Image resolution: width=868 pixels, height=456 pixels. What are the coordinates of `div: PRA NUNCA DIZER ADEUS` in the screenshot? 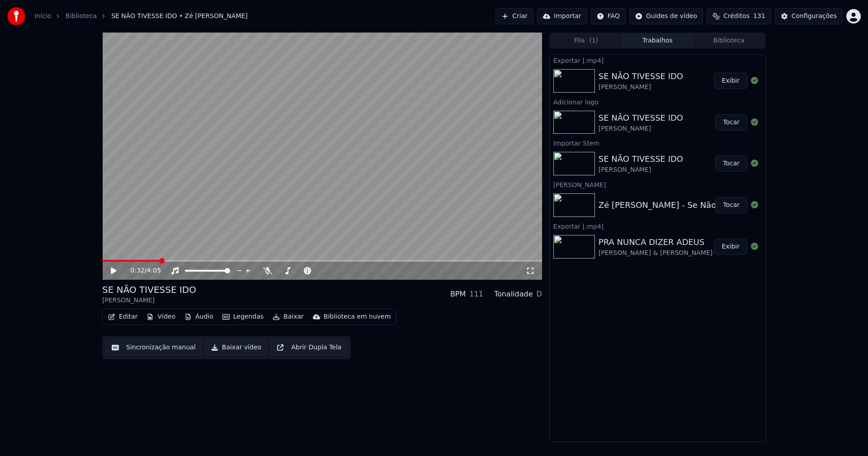 It's located at (655, 242).